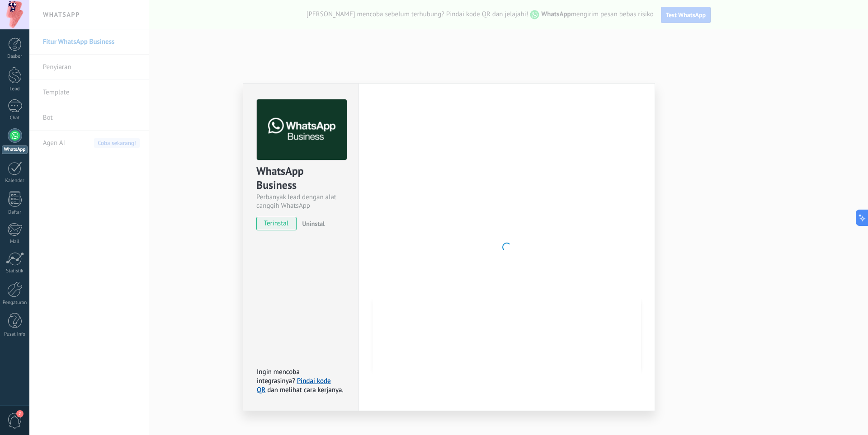 Image resolution: width=868 pixels, height=435 pixels. I want to click on span: dan melihat cara kerjanya., so click(305, 390).